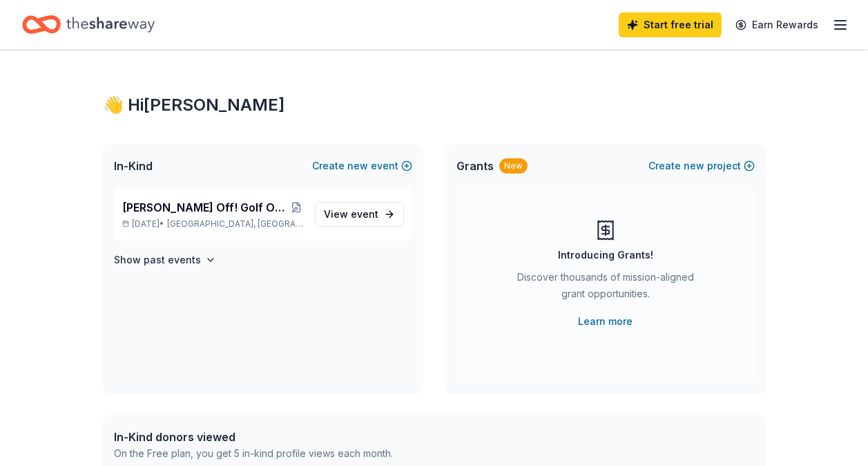  Describe the element at coordinates (364, 214) in the screenshot. I see `span: event` at that location.